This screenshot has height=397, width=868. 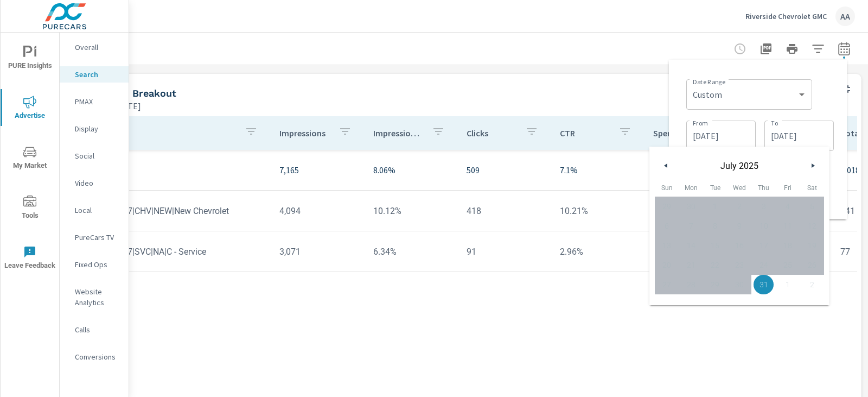 What do you see at coordinates (691, 251) in the screenshot?
I see `td: $599.98` at bounding box center [691, 251].